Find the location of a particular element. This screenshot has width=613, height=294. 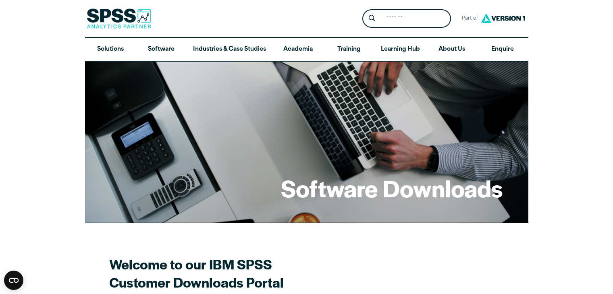

a: Learning Hub is located at coordinates (400, 50).